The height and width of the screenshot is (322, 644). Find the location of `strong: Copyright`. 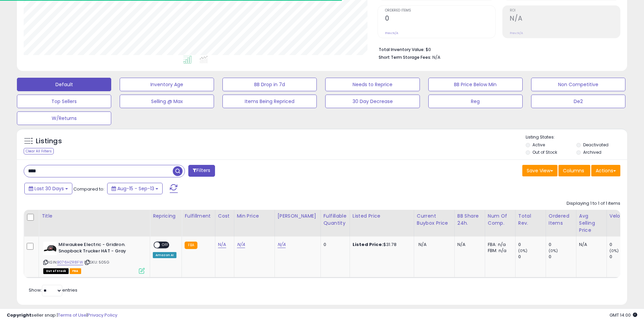

strong: Copyright is located at coordinates (19, 315).